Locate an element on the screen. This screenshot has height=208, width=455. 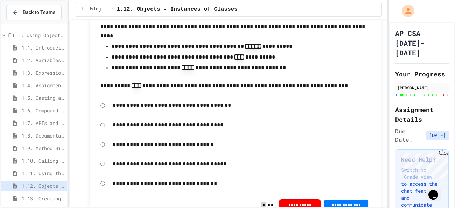
span: 1.7. APIs and Libraries is located at coordinates (43, 123).